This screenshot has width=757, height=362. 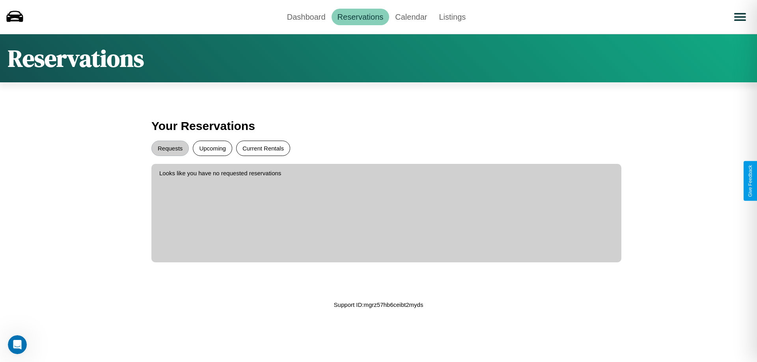 I want to click on p: Looks like you have no requested reservations, so click(x=386, y=173).